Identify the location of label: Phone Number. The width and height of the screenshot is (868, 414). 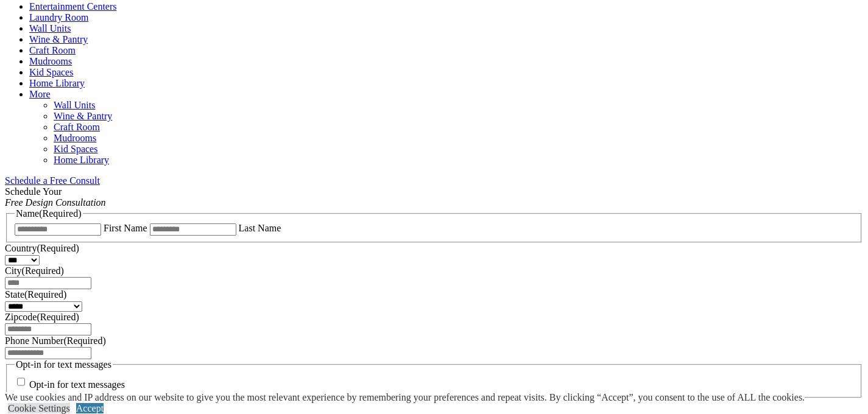
(55, 340).